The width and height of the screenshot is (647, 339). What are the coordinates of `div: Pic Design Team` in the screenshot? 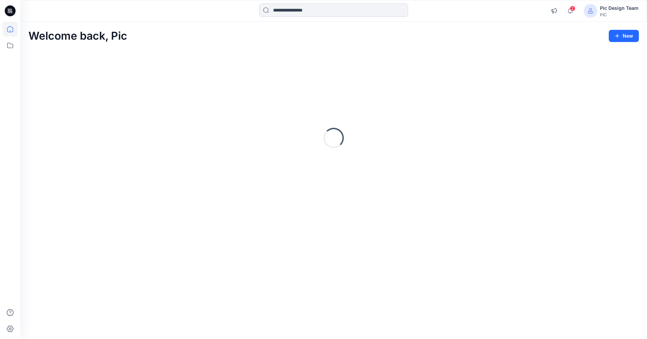 It's located at (620, 8).